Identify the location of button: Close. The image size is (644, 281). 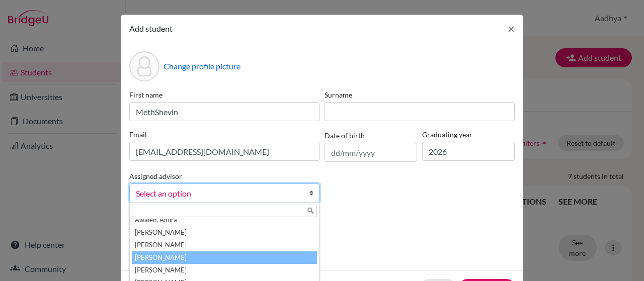
(511, 29).